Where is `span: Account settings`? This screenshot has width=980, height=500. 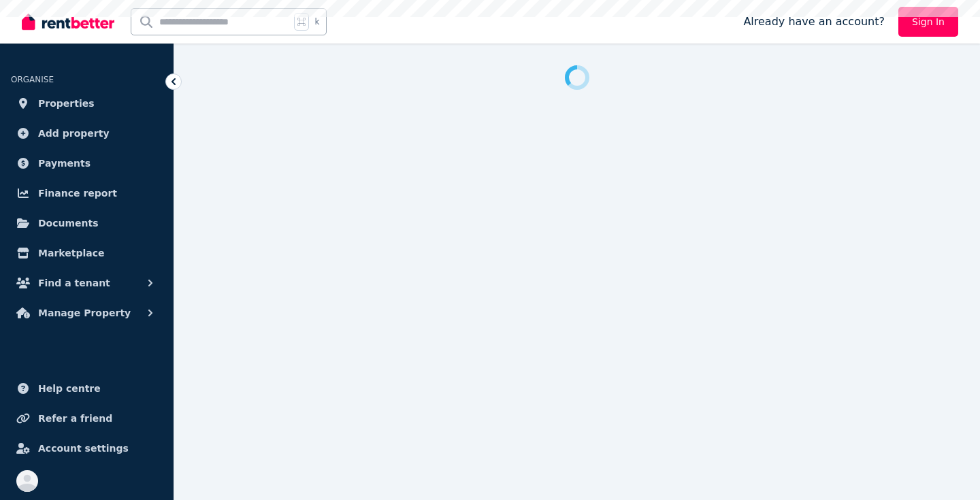 span: Account settings is located at coordinates (83, 449).